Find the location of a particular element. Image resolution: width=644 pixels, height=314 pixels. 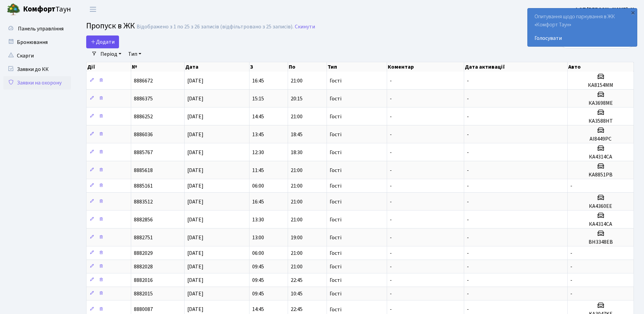

span: 11:45 is located at coordinates (258, 171).